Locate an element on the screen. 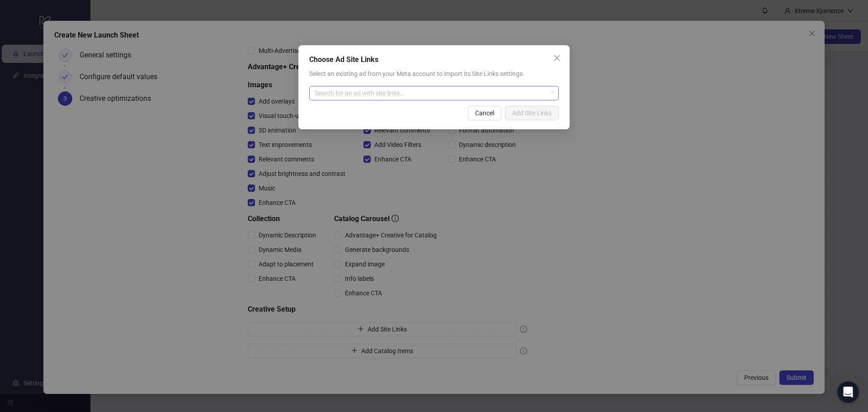  div: Open Intercom Messenger is located at coordinates (848, 392).